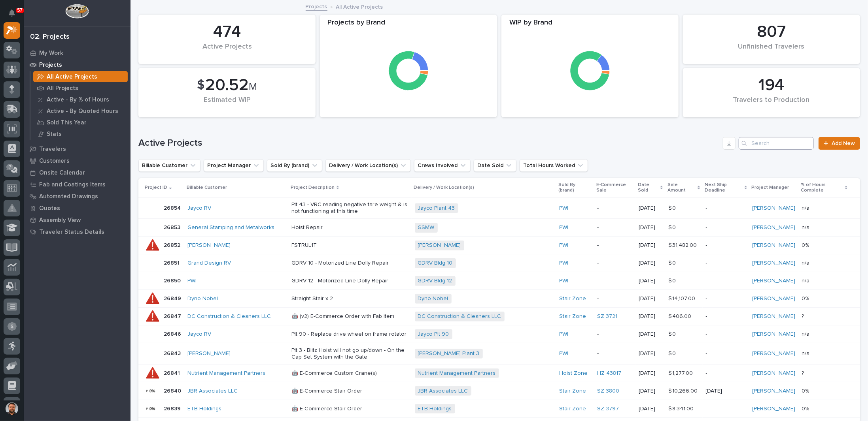 This screenshot has height=421, width=868. What do you see at coordinates (683, 390) in the screenshot?
I see `p: $ 10,266.00` at bounding box center [683, 390].